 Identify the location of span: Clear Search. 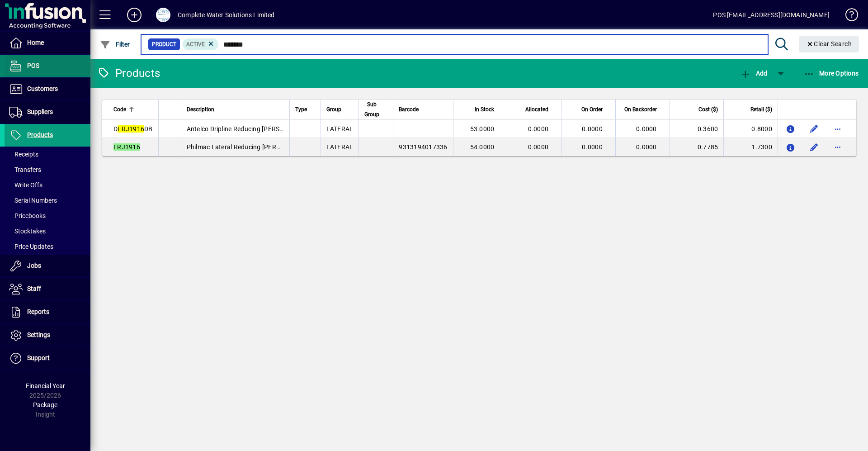
(829, 44).